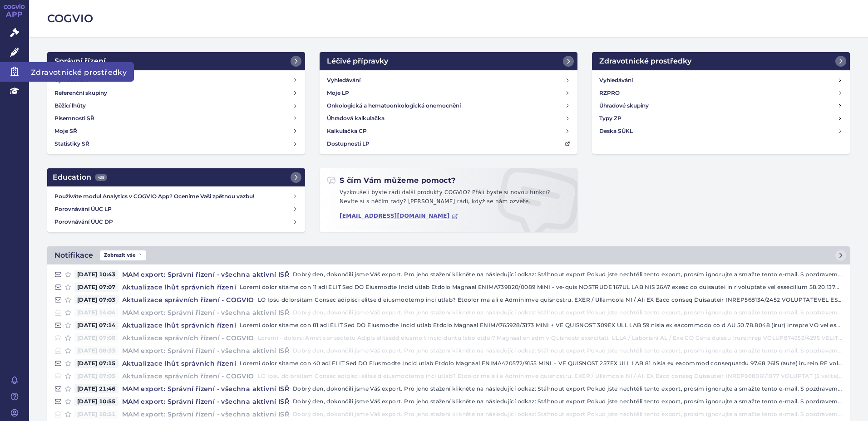  I want to click on h4: Referenční skupiny, so click(81, 93).